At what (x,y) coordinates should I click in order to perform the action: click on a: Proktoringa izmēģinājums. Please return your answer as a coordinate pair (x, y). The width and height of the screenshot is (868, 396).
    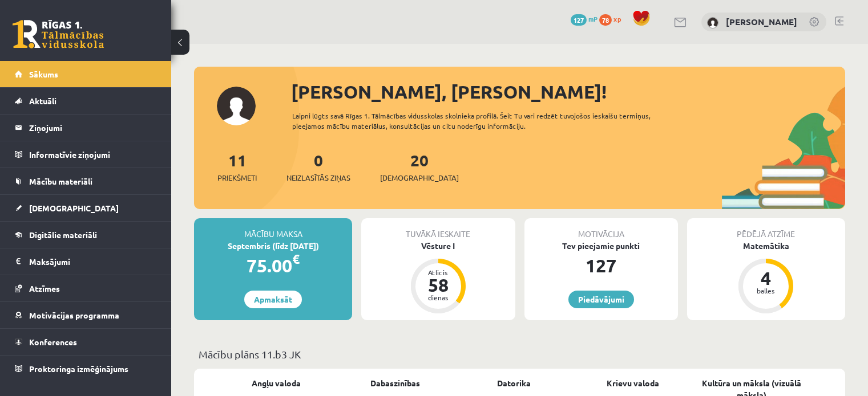
    Looking at the image, I should click on (86, 369).